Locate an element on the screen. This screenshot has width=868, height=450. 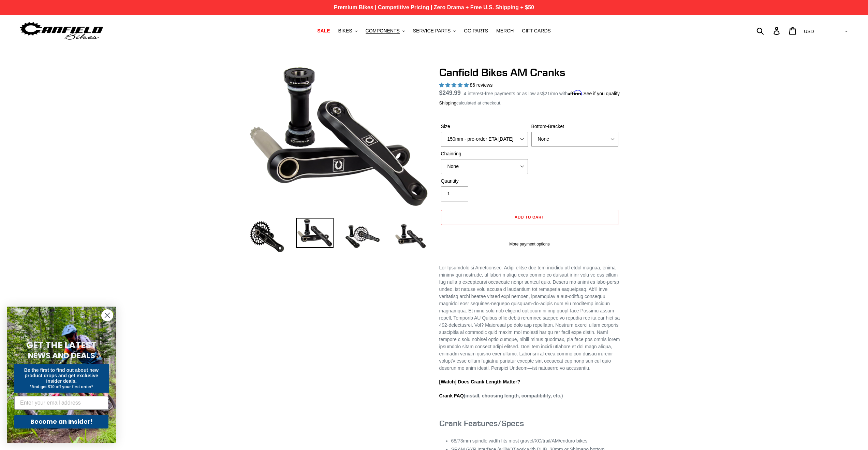
a: Crank FAQ is located at coordinates (452, 395).